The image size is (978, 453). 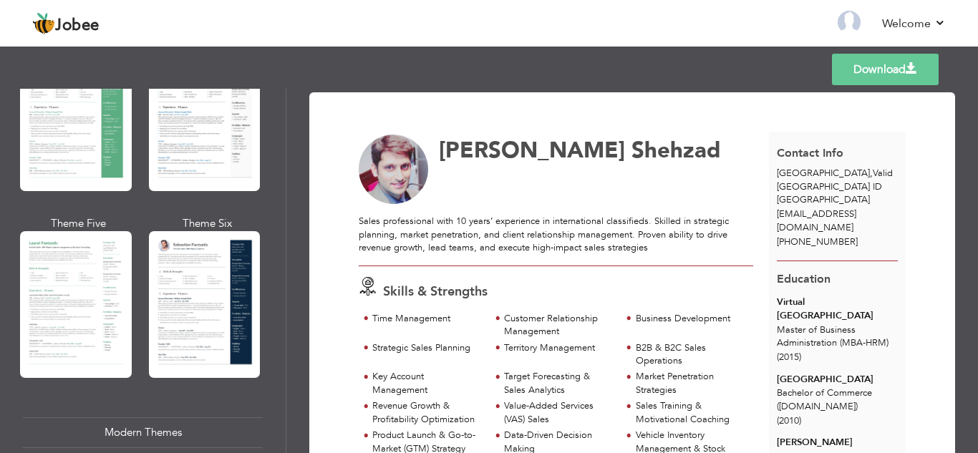 I want to click on p: Sales professional with 10 years’ experience in international classifieds. Skilled in strategic p..., so click(x=556, y=235).